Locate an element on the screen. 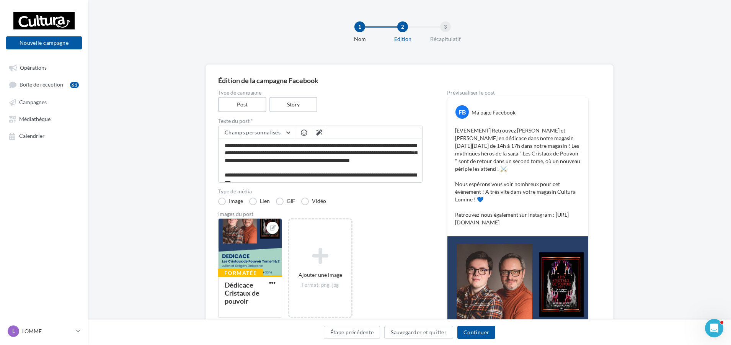  div: Formatée is located at coordinates (240, 273).